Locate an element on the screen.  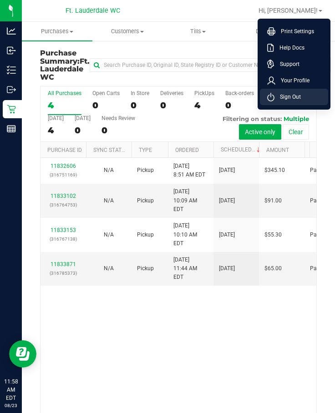
a: Support is located at coordinates (296, 64).